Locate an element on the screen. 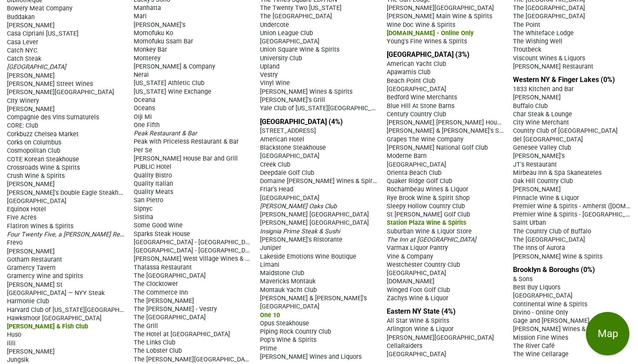 Image resolution: width=638 pixels, height=364 pixels. span: City Winery is located at coordinates (23, 101).